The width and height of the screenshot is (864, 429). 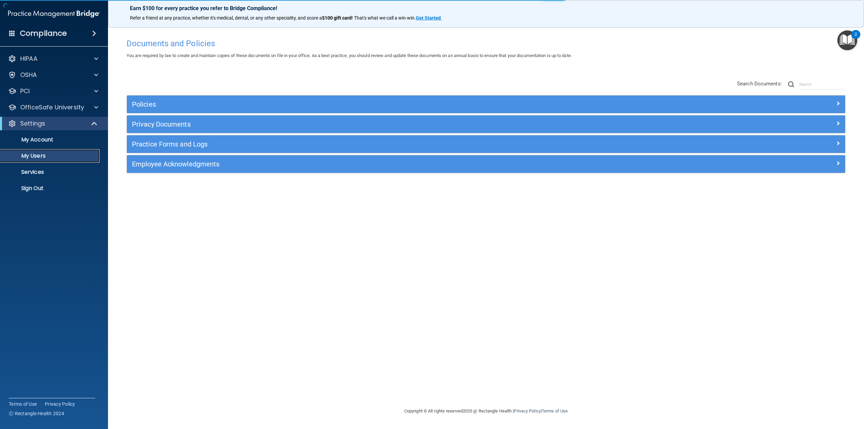 What do you see at coordinates (43, 33) in the screenshot?
I see `h4: Compliance` at bounding box center [43, 33].